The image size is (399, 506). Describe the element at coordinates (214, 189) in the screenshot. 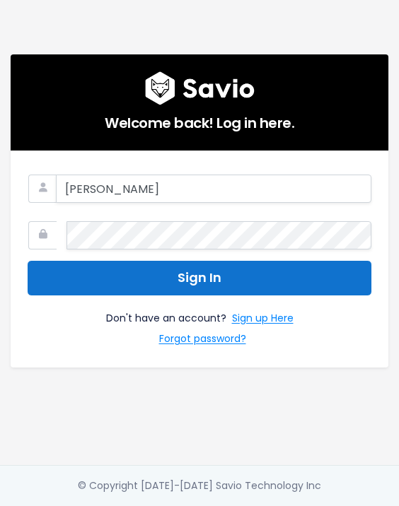

I see `input: Your Work Email Address` at that location.